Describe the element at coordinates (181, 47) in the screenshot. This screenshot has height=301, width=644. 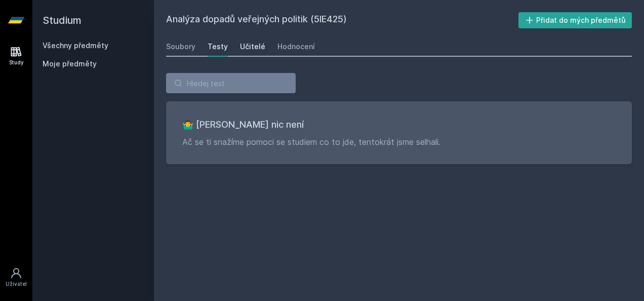
I see `a: Soubory` at that location.